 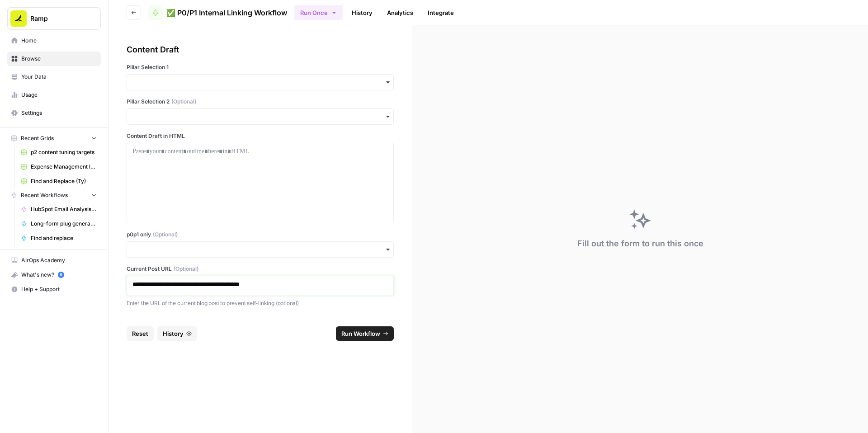 What do you see at coordinates (63, 167) in the screenshot?
I see `span: Expense Management long-form plug generator --> Publish to Sanity` at bounding box center [63, 167].